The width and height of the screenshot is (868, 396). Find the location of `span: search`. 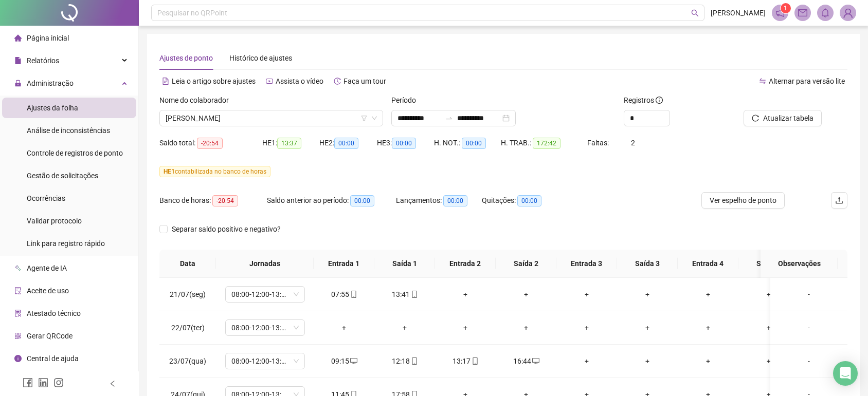

span: search is located at coordinates (695, 13).